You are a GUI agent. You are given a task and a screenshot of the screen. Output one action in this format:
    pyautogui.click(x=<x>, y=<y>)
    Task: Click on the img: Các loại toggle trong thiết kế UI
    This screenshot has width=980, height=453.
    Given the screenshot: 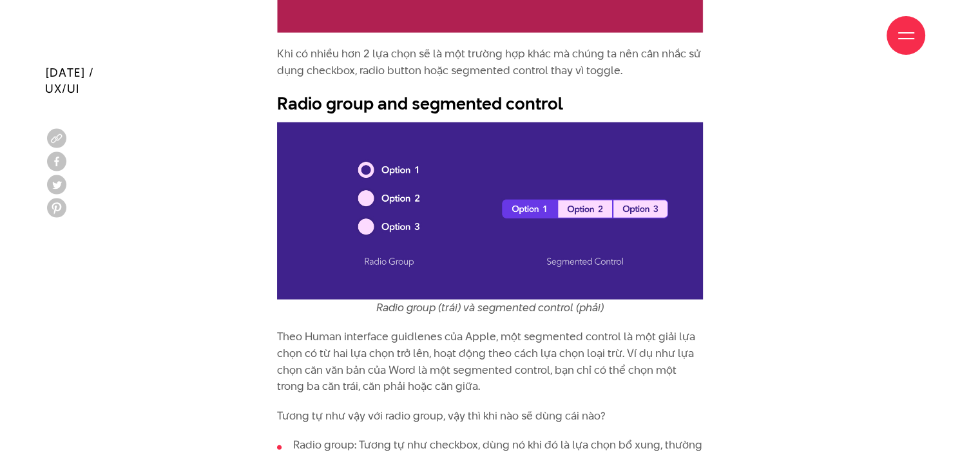 What is the action you would take?
    pyautogui.click(x=490, y=211)
    